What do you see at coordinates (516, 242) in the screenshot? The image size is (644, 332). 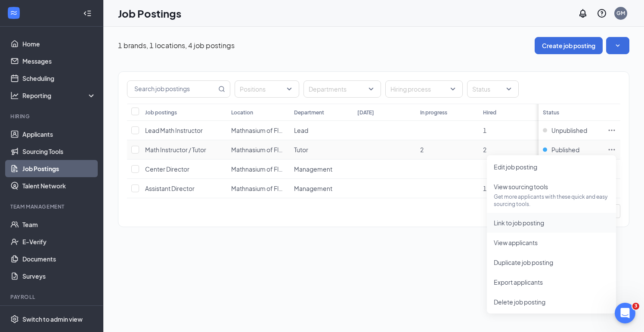 I see `span: View applicants` at bounding box center [516, 242].